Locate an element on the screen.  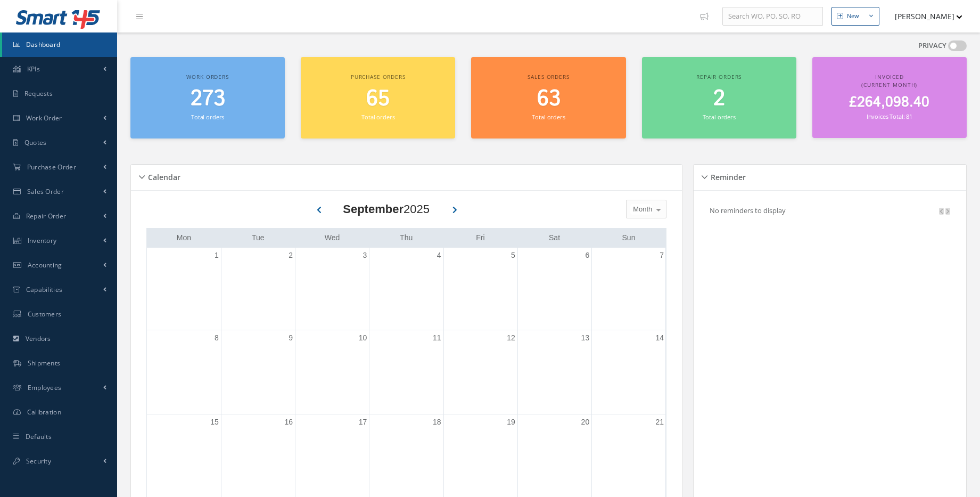
a: September 18, 2025 is located at coordinates (437, 421).